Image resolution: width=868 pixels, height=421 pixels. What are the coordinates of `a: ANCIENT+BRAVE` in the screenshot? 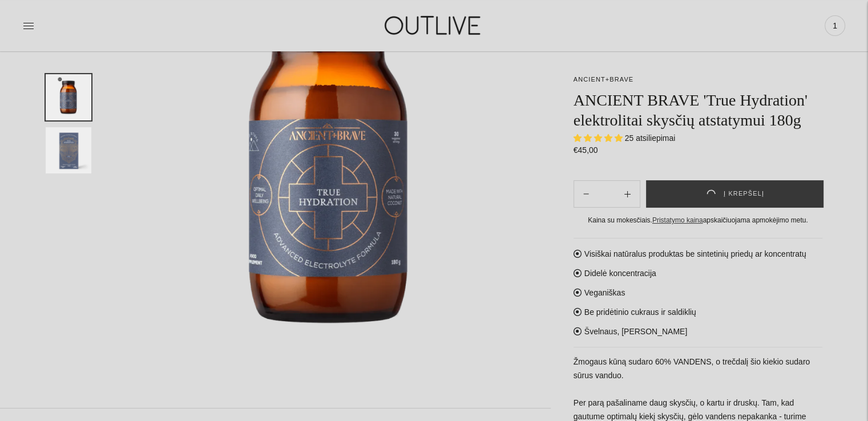 It's located at (603, 79).